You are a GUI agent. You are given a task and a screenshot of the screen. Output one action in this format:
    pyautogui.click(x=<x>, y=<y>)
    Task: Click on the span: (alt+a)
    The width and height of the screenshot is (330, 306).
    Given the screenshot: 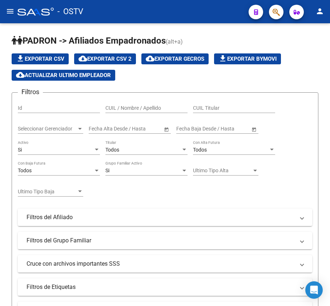 What is the action you would take?
    pyautogui.click(x=174, y=41)
    